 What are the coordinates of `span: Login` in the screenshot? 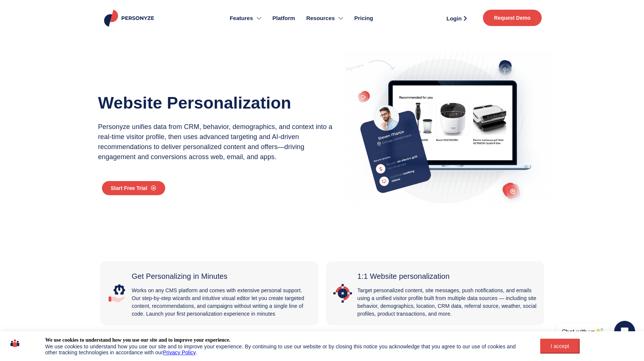 It's located at (454, 18).